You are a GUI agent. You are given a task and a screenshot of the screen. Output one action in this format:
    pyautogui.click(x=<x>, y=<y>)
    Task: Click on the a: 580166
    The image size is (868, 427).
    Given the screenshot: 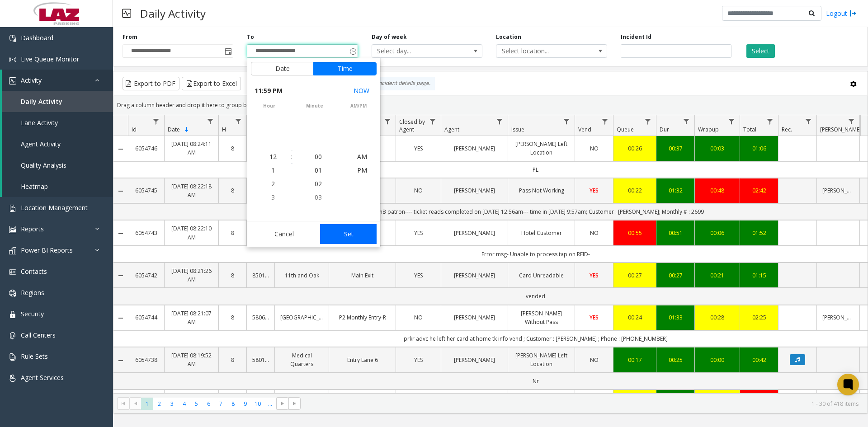 What is the action you would take?
    pyautogui.click(x=260, y=359)
    